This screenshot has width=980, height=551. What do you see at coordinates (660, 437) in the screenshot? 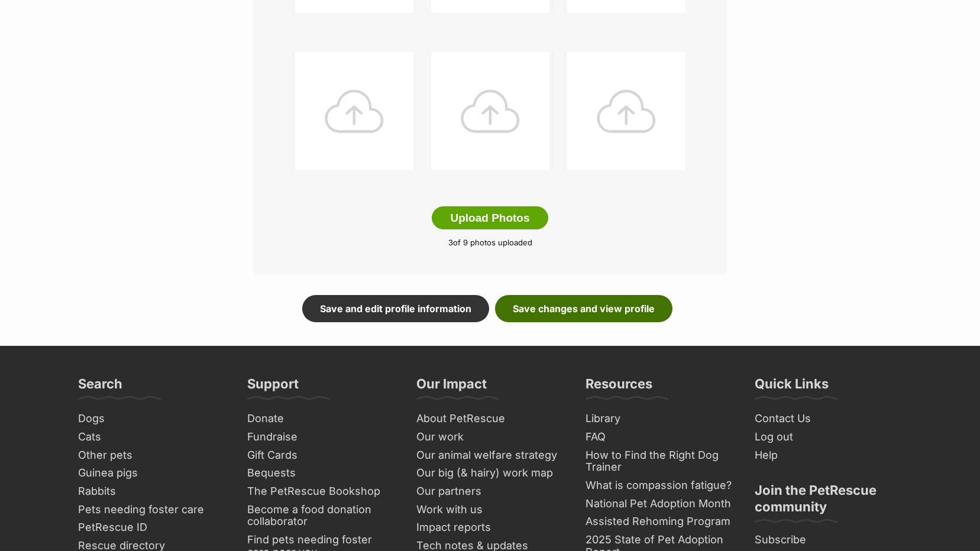
I see `a: FAQ` at bounding box center [660, 437].